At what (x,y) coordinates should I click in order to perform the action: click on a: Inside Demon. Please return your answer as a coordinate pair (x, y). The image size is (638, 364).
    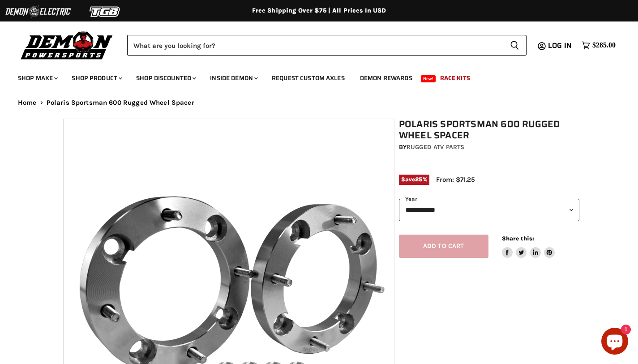
    Looking at the image, I should click on (234, 78).